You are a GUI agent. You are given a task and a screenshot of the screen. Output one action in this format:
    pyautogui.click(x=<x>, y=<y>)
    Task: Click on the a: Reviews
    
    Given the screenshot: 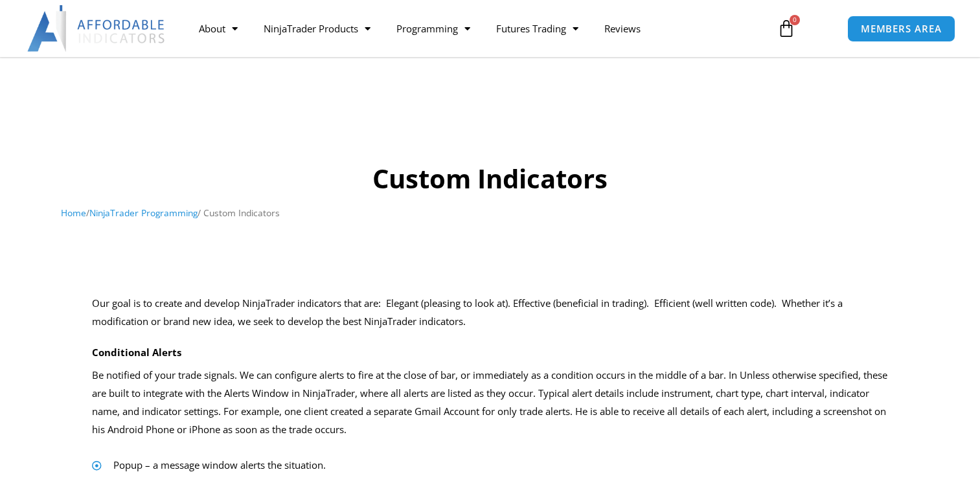 What is the action you would take?
    pyautogui.click(x=623, y=29)
    